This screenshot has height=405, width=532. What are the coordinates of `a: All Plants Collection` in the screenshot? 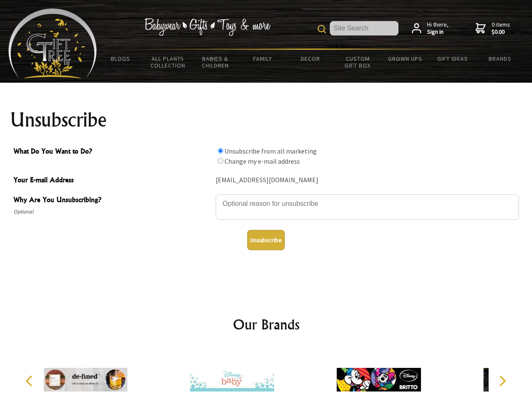 It's located at (168, 62).